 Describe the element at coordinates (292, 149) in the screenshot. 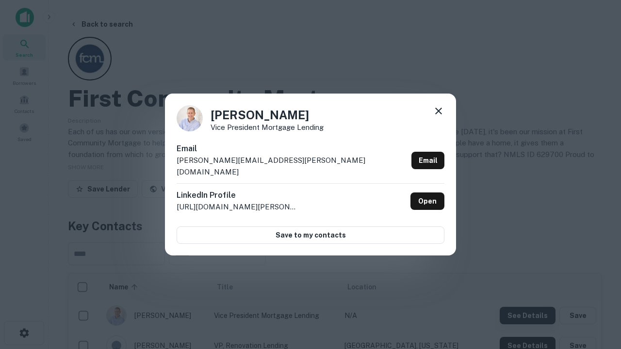

I see `h6: Email` at that location.